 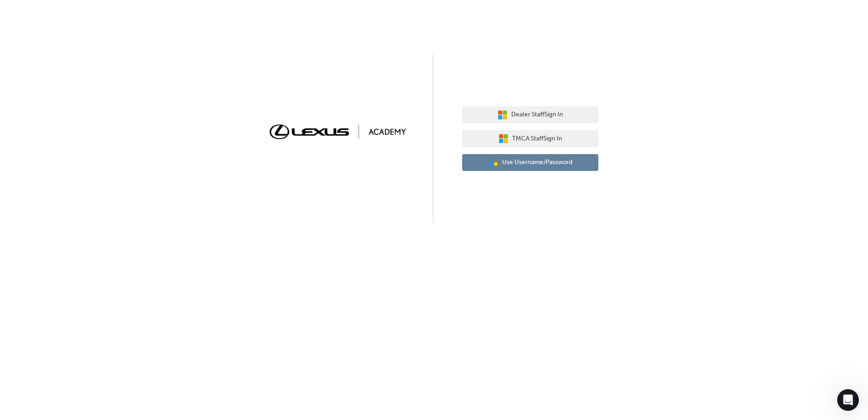 I want to click on button: Dealer StaffSign In, so click(x=531, y=115).